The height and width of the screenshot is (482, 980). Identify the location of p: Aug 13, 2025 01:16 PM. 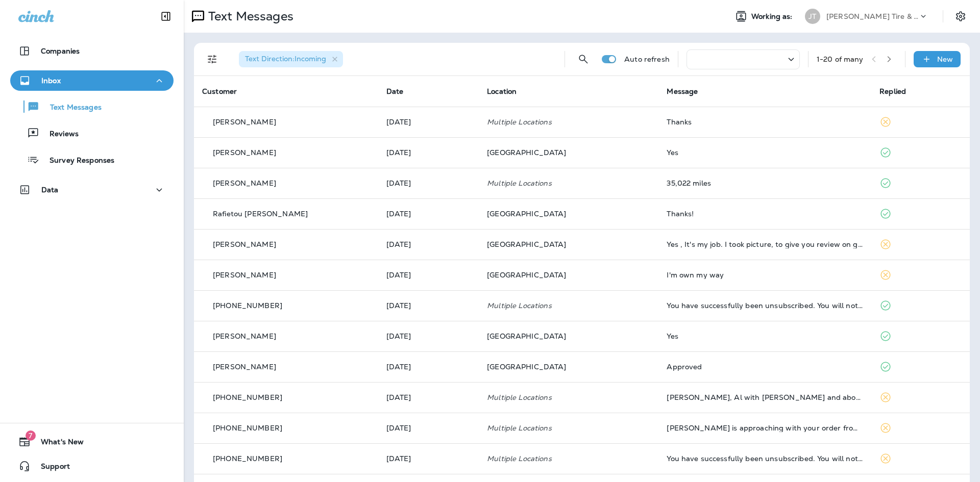
(428, 367).